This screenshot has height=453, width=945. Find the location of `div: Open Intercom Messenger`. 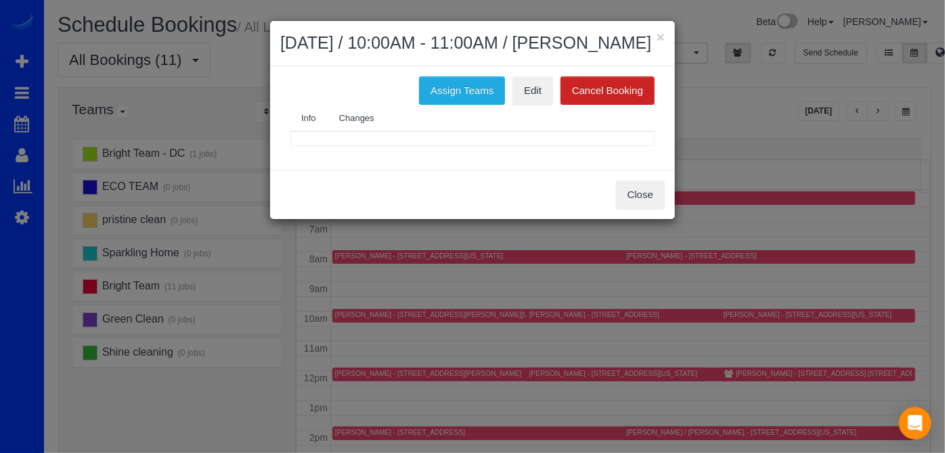

div: Open Intercom Messenger is located at coordinates (915, 424).